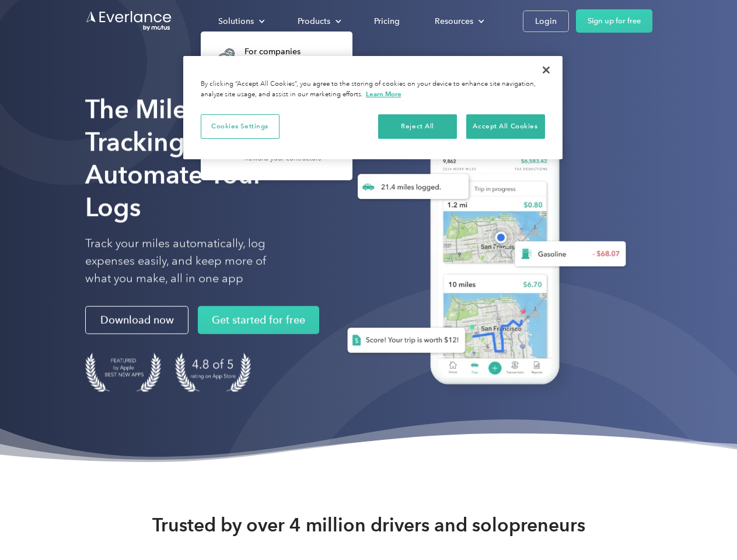  I want to click on img: Everlance, mileage tracker app, expense tracking app, so click(482, 256).